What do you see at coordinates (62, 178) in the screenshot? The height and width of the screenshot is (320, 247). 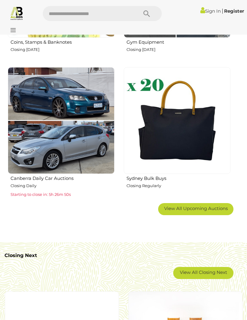 I see `h2: Canberra Daily Car Auctions` at bounding box center [62, 178].